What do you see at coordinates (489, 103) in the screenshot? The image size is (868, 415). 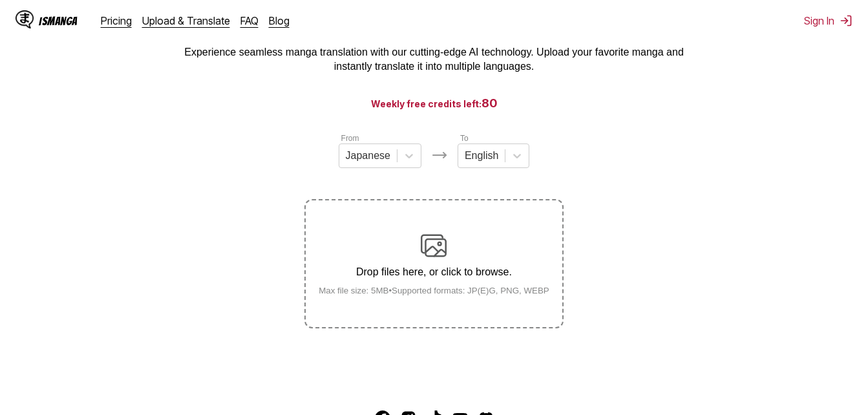 I see `span: 80` at bounding box center [489, 103].